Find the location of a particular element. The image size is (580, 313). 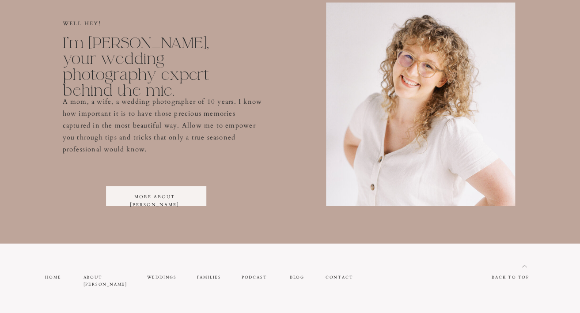

nav: weddings is located at coordinates (162, 278).